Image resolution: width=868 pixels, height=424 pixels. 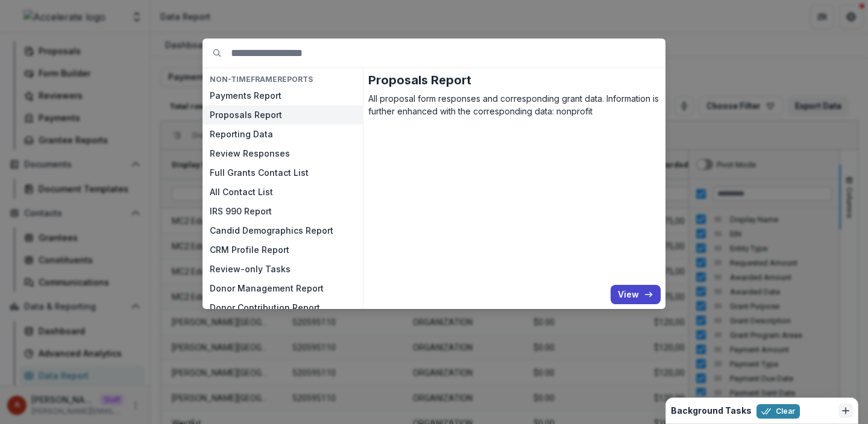 I want to click on button: Donor Management Report, so click(x=283, y=289).